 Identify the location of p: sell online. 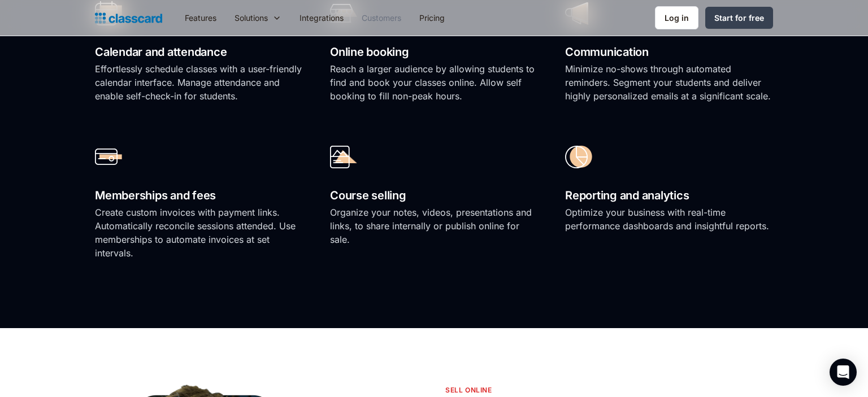
(468, 390).